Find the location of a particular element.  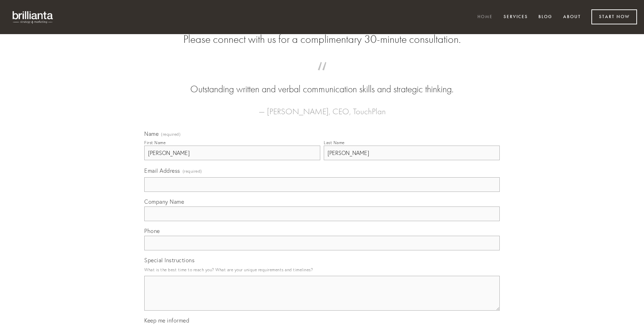

p: What is the best time to reach you? What are your unique requirements and timelines? is located at coordinates (322, 270).